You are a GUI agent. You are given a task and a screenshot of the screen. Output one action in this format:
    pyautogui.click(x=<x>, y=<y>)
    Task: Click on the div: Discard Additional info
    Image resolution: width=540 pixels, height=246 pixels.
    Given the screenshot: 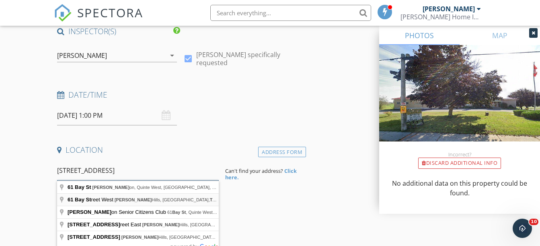 What is the action you would take?
    pyautogui.click(x=460, y=163)
    